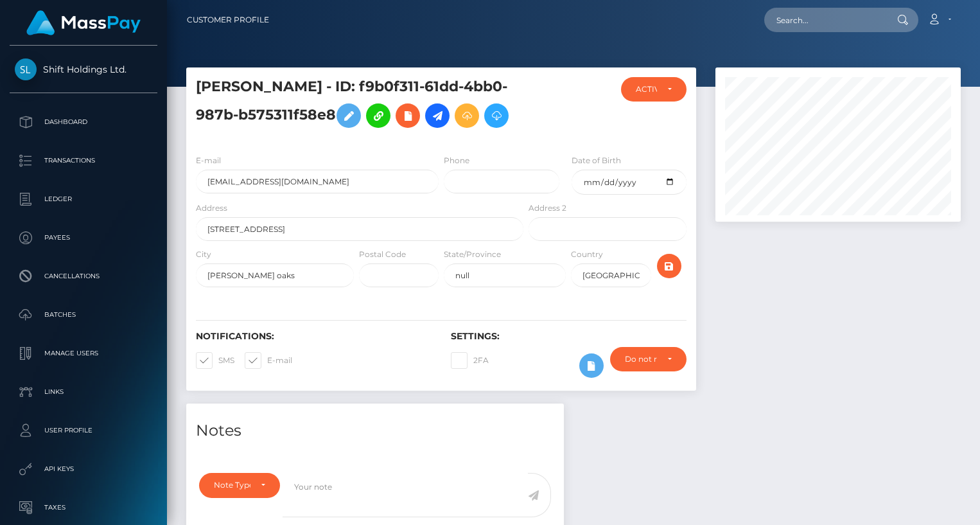 This screenshot has width=980, height=525. I want to click on a: Initiate Payout, so click(437, 116).